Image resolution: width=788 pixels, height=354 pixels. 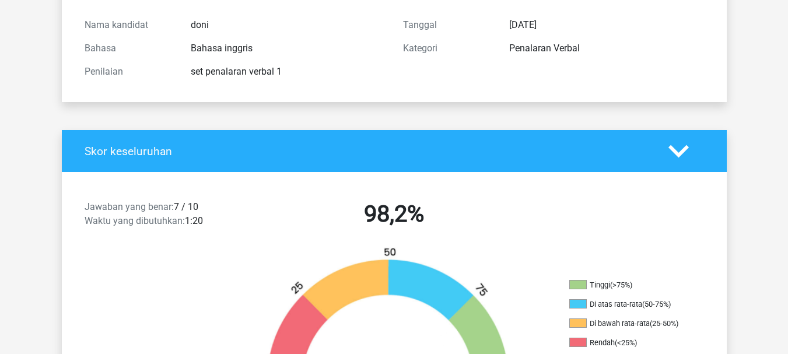 I want to click on font: Jawaban yang benar:, so click(x=129, y=206).